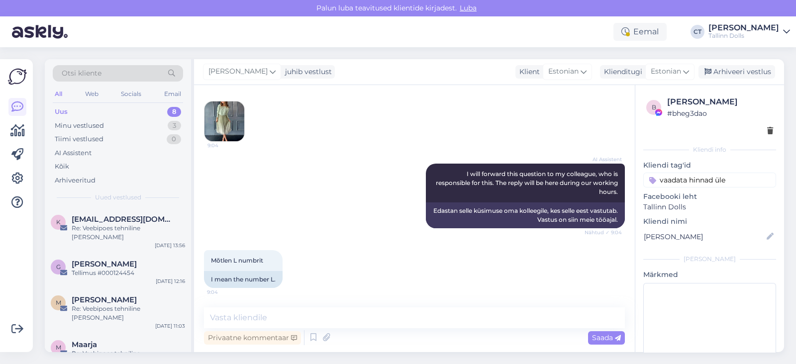 This screenshot has height=364, width=796. I want to click on span: Mõtlen L numbrit, so click(237, 260).